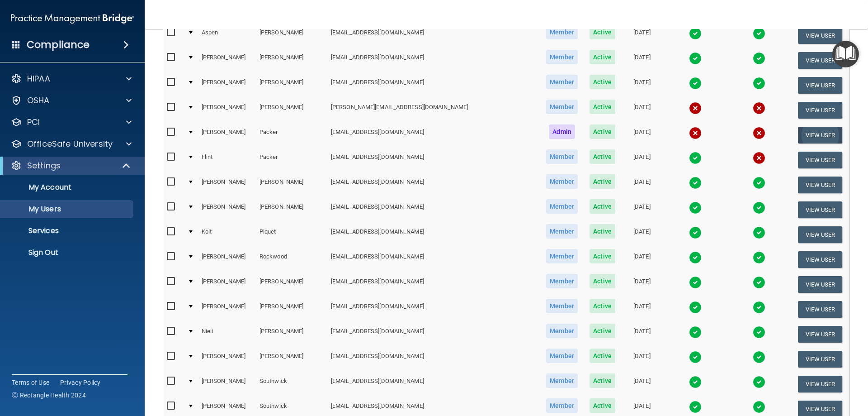 The image size is (868, 416). I want to click on p: Settings, so click(44, 166).